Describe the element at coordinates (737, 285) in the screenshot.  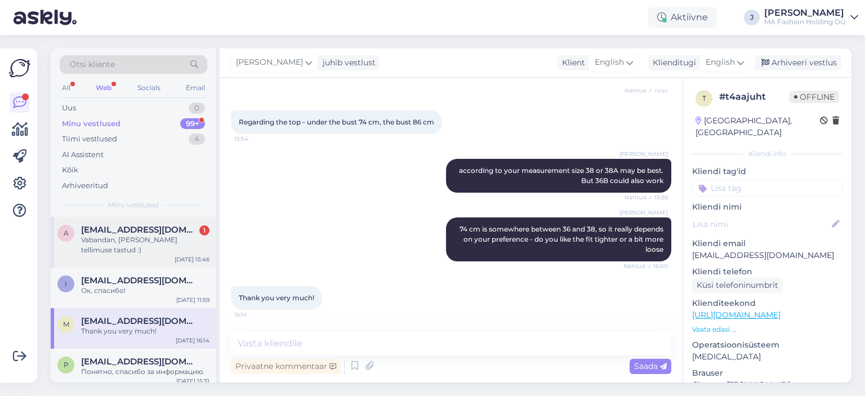
I see `div: Küsi telefoninumbrit` at that location.